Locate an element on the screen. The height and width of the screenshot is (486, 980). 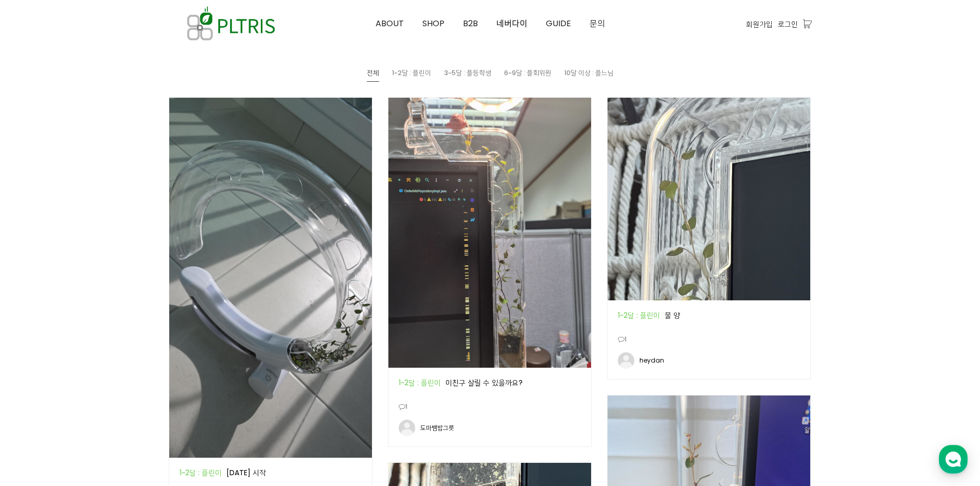
span: 회원가입 is located at coordinates (759, 24).